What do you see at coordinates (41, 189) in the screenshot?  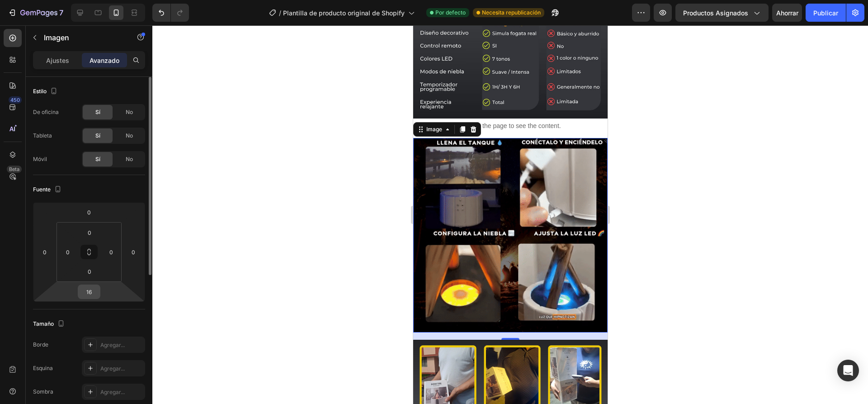 I see `font: Fuente` at bounding box center [41, 189].